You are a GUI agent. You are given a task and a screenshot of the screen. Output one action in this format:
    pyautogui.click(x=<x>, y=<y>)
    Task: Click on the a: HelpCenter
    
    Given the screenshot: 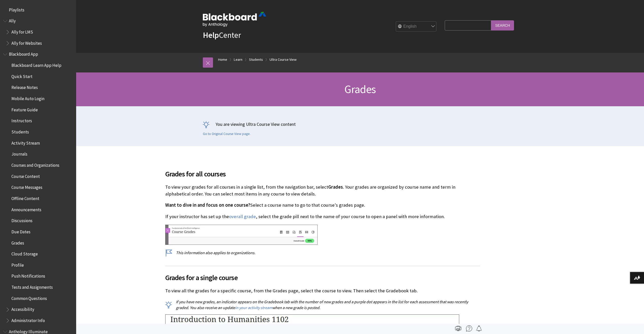 What is the action you would take?
    pyautogui.click(x=222, y=35)
    